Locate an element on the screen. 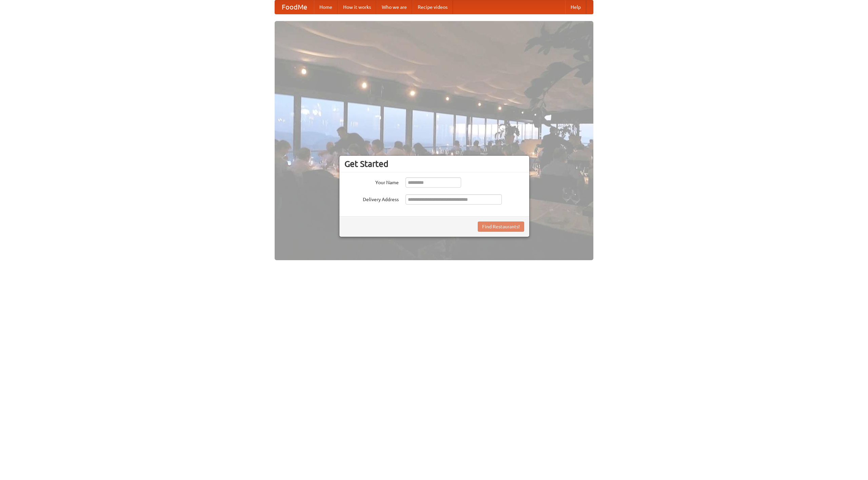 The height and width of the screenshot is (480, 868). button: Find Restaurants! is located at coordinates (501, 227).